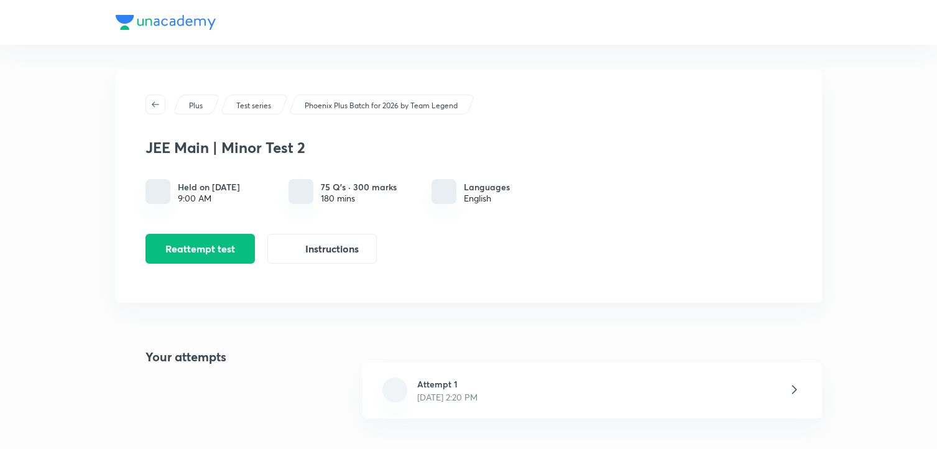  What do you see at coordinates (359, 187) in the screenshot?
I see `h6: 75 Q’s · 300 marks` at bounding box center [359, 187].